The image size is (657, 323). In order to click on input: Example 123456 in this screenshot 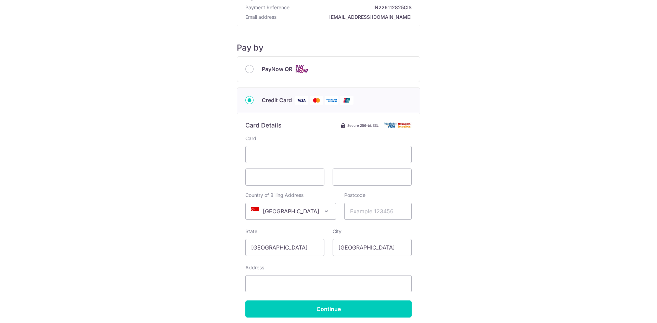, I will do `click(378, 211)`.